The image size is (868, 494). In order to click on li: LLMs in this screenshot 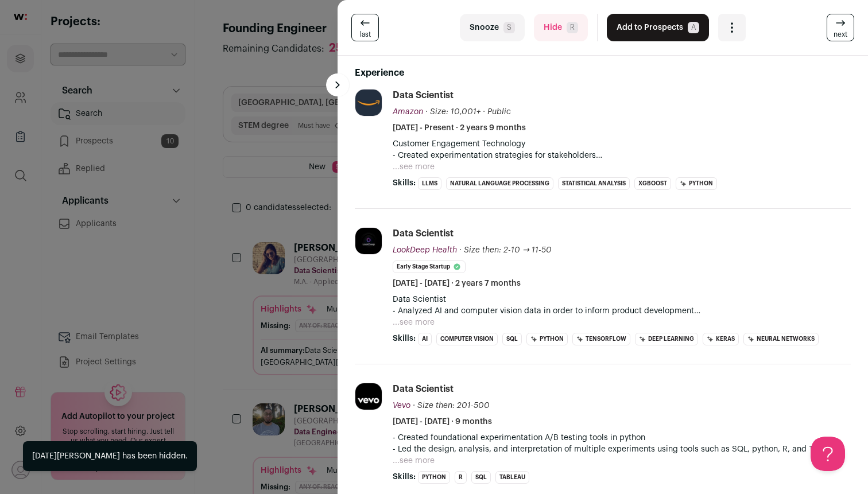, I will do `click(429, 184)`.